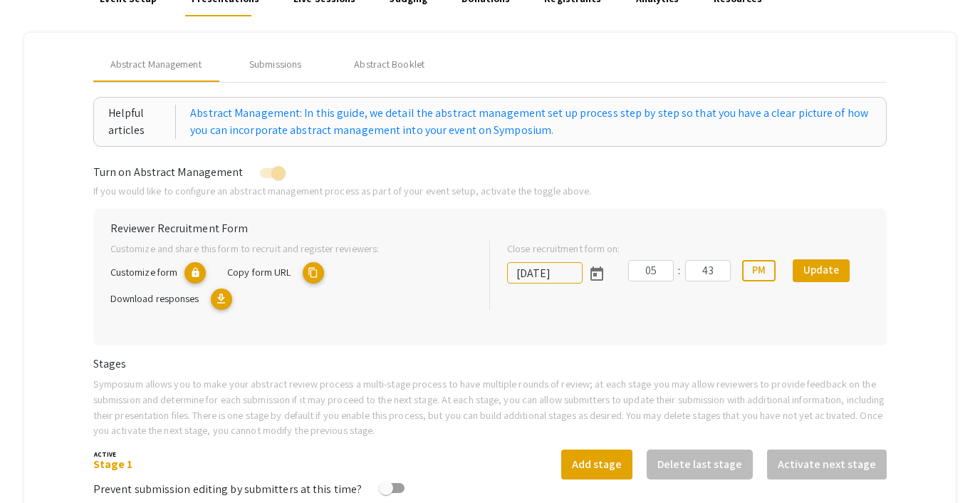 The width and height of the screenshot is (980, 503). Describe the element at coordinates (531, 122) in the screenshot. I see `a: Abstract Management: In this guide, we detail the abstract management set up process step by step...` at that location.